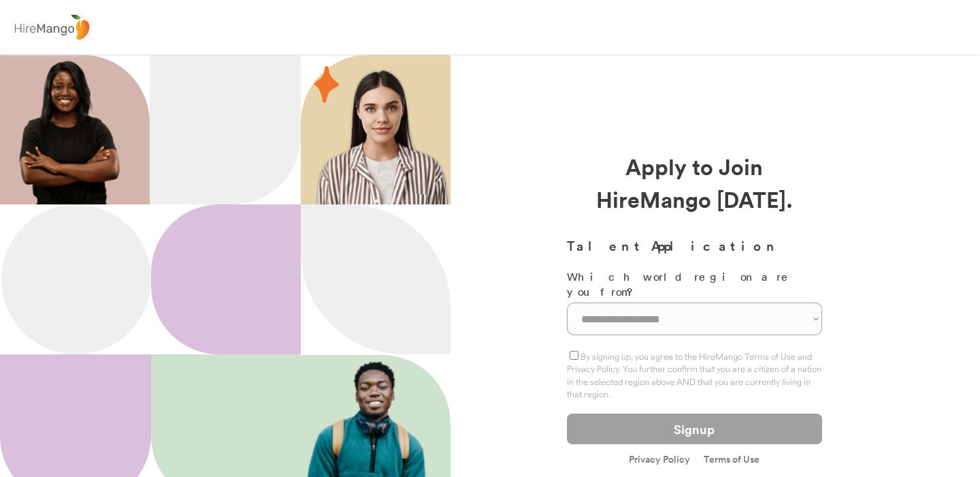 Image resolution: width=980 pixels, height=477 pixels. Describe the element at coordinates (659, 460) in the screenshot. I see `a: Privacy Policy` at that location.